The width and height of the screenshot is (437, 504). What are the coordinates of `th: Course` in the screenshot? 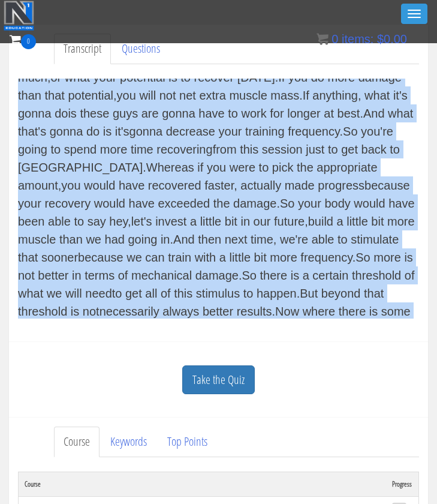 It's located at (203, 484).